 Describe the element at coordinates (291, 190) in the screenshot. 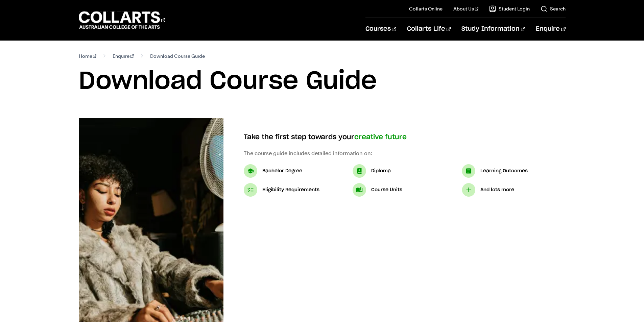

I see `p: Eligibility Requirements` at that location.